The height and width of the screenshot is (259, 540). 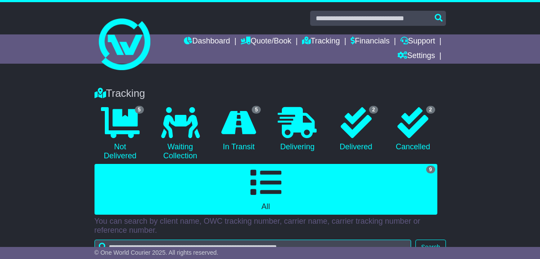 What do you see at coordinates (356, 129) in the screenshot?
I see `a: 2 Delivered` at bounding box center [356, 129].